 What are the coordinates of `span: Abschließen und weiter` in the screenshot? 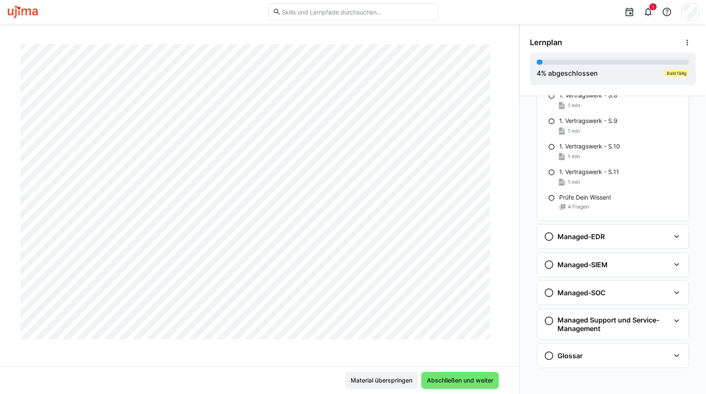 It's located at (460, 380).